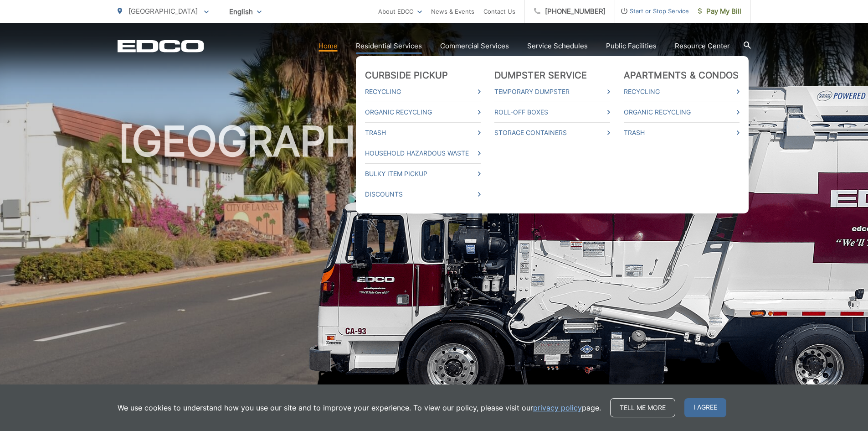 This screenshot has width=868, height=431. What do you see at coordinates (682, 76) in the screenshot?
I see `a: Apartments & Condos` at bounding box center [682, 76].